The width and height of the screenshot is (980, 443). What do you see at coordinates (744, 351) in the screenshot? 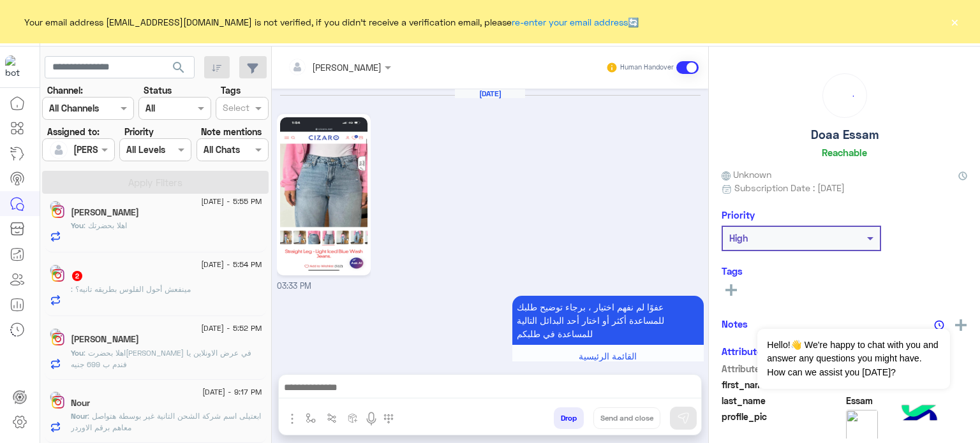
I see `h6: Attributes` at bounding box center [744, 351].